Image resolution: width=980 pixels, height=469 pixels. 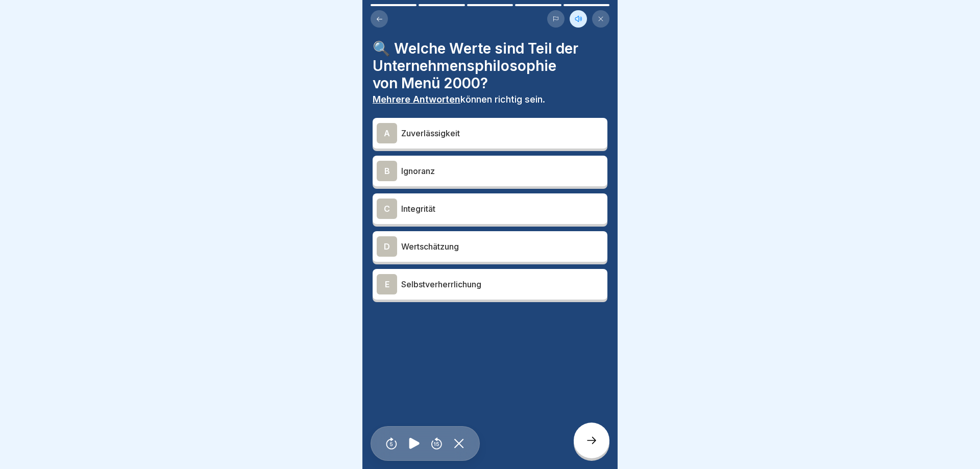 What do you see at coordinates (387, 134) in the screenshot?
I see `div: A` at bounding box center [387, 134].